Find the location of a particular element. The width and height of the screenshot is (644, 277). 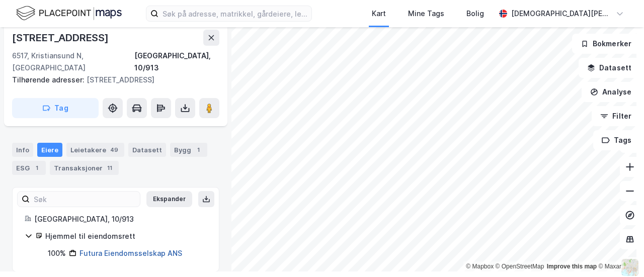

div: Bygg is located at coordinates (189, 150).